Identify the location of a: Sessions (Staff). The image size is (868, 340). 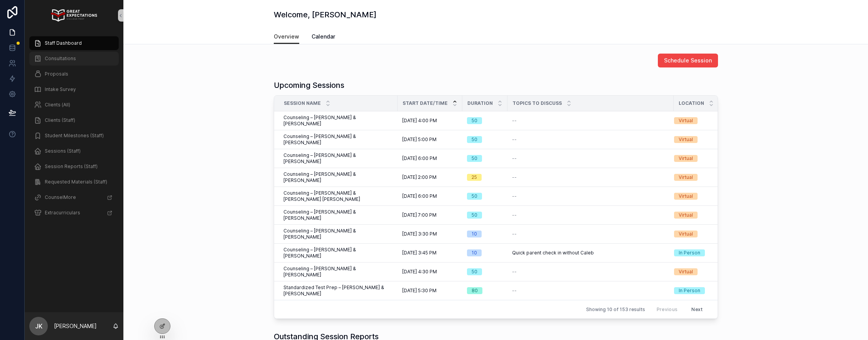
(74, 151).